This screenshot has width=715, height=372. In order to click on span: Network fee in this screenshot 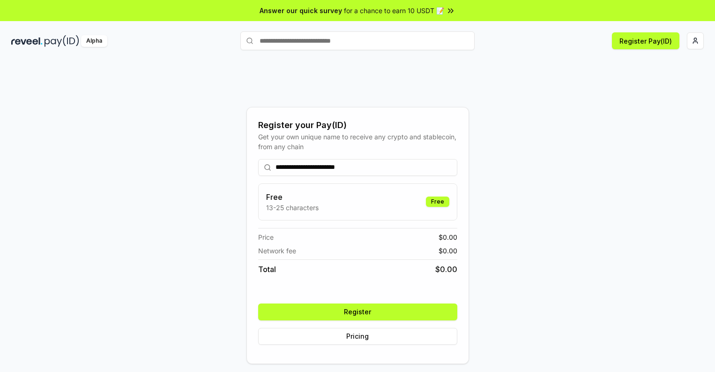, I will do `click(277, 250)`.